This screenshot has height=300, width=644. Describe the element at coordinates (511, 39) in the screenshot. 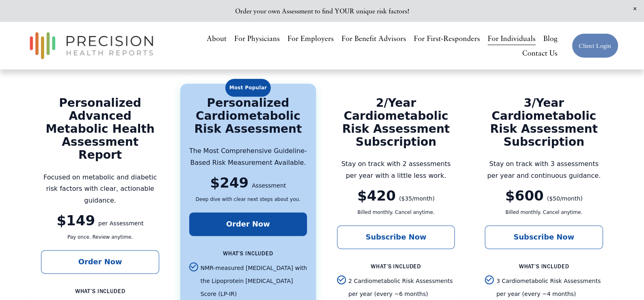

I see `a: For Individuals` at that location.